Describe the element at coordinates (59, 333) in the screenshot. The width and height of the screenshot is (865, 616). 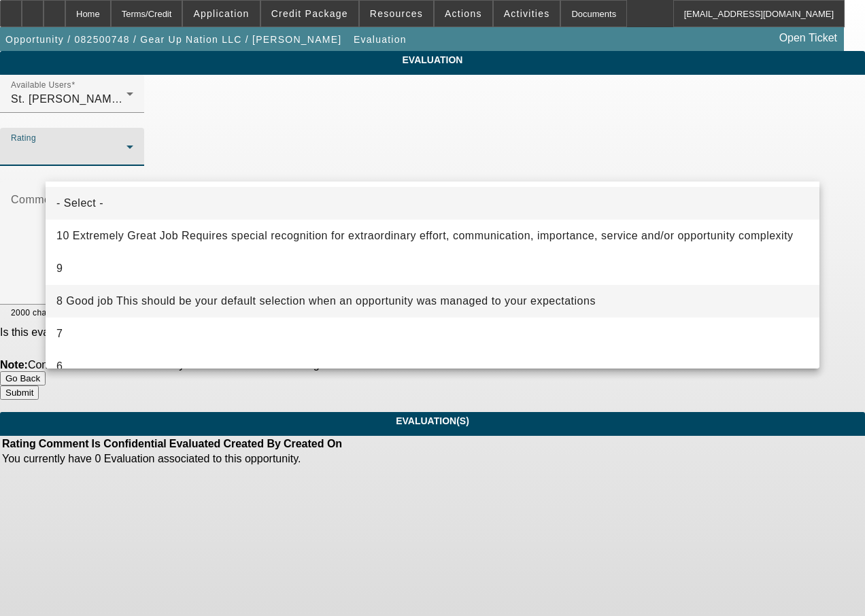
I see `span: 7` at that location.